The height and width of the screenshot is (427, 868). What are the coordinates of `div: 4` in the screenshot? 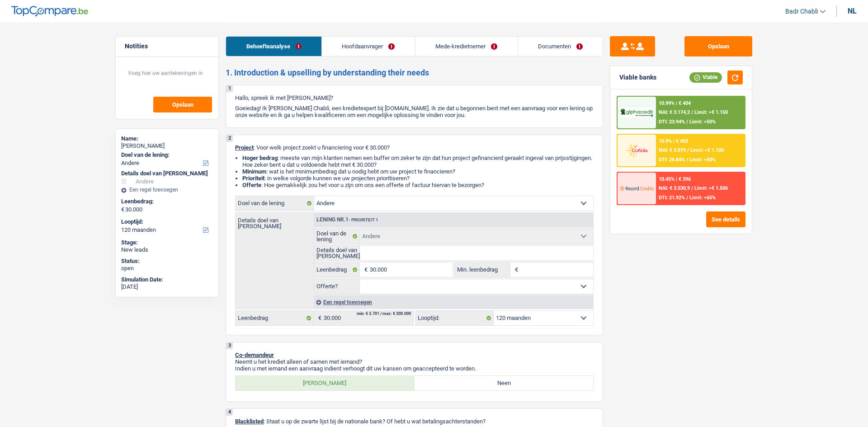 It's located at (229, 412).